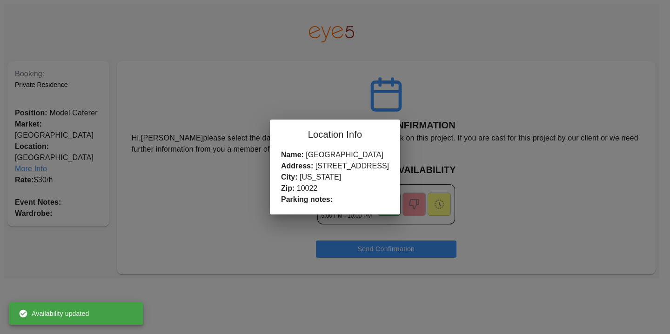  Describe the element at coordinates (307, 199) in the screenshot. I see `b: Parking notes:` at that location.